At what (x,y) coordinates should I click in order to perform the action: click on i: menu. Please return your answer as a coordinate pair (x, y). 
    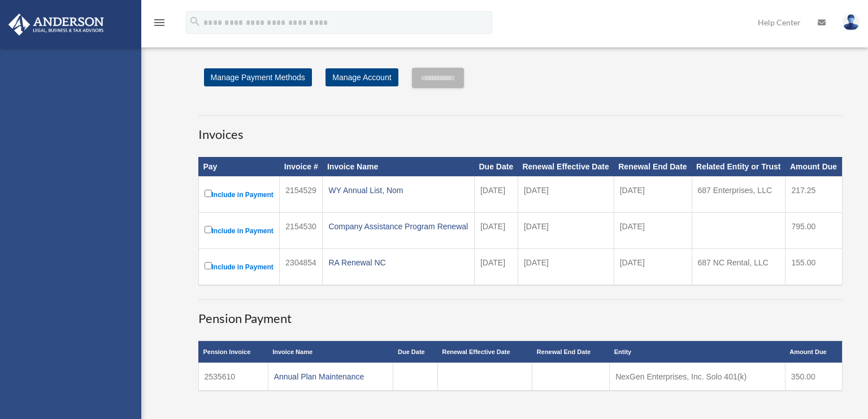
    Looking at the image, I should click on (159, 23).